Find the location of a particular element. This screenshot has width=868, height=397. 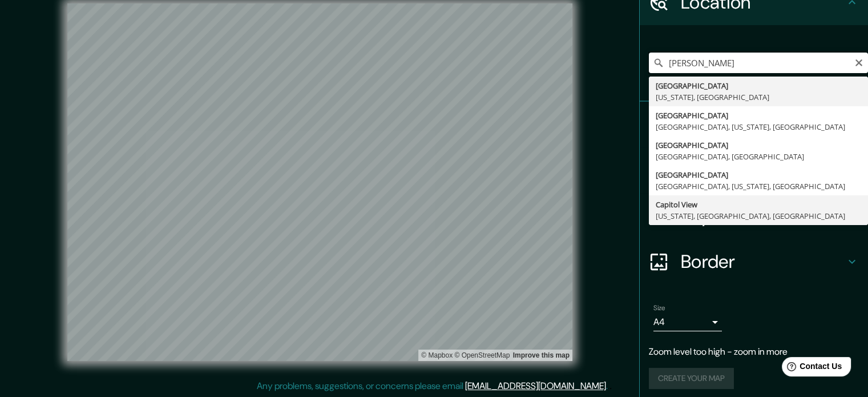

input: Pick your city or area is located at coordinates (758, 63).